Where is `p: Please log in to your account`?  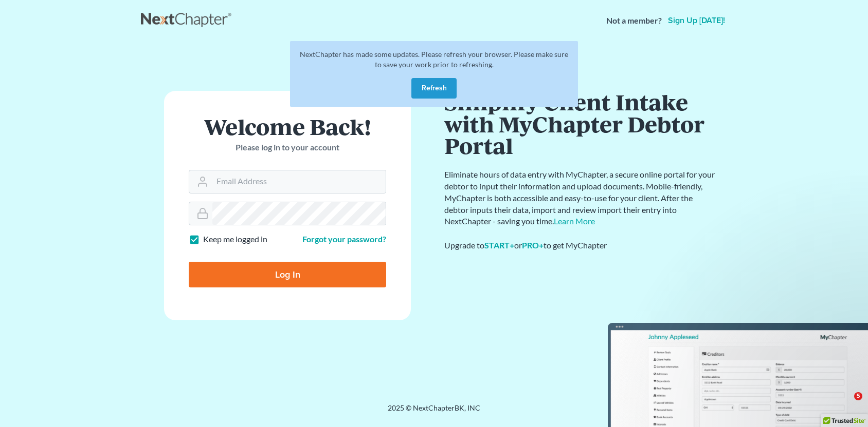 p: Please log in to your account is located at coordinates (287, 147).